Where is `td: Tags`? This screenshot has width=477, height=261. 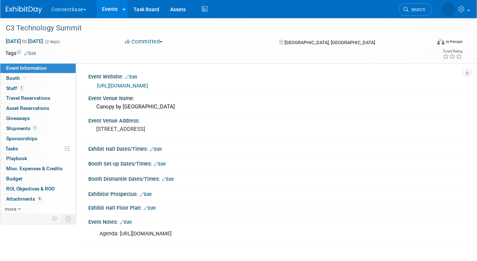 td: Tags is located at coordinates (21, 53).